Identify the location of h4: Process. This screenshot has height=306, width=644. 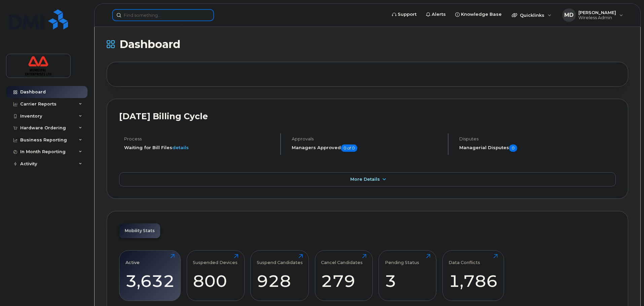
(199, 138).